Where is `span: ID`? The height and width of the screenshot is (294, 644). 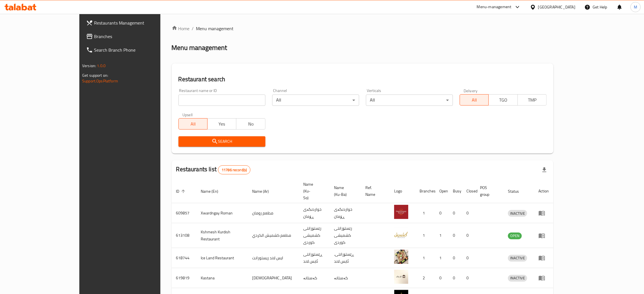 span: ID is located at coordinates (182, 191).